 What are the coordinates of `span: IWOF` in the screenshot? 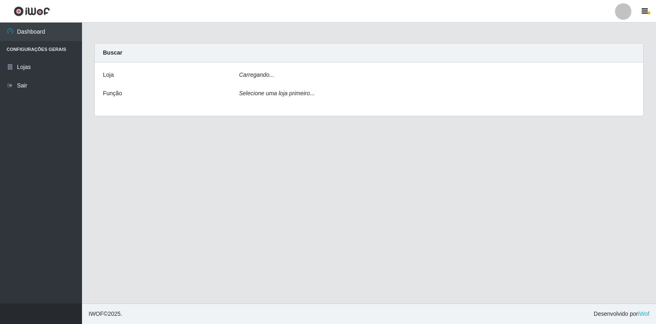 It's located at (96, 313).